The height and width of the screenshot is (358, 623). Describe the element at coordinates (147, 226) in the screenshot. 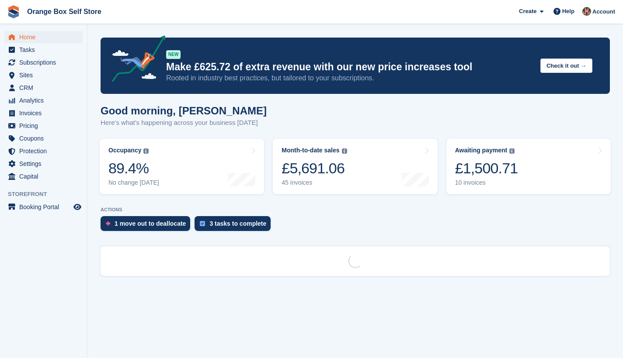

I see `a: 1 move out to deallocate` at that location.